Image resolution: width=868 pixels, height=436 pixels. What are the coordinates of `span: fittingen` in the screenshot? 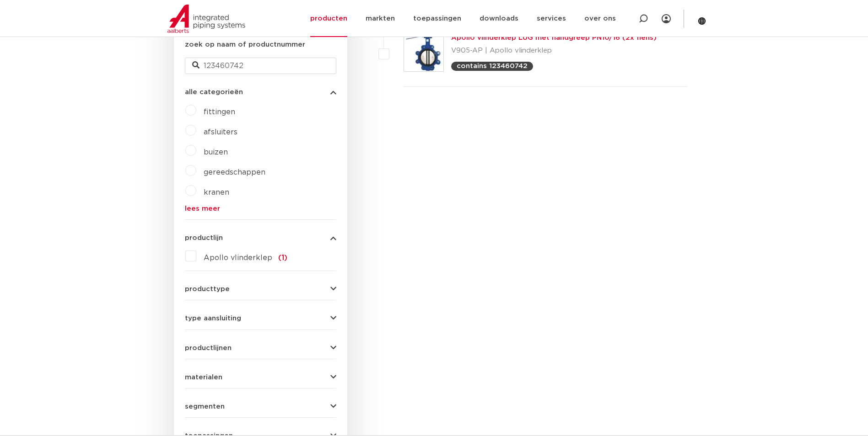 It's located at (219, 112).